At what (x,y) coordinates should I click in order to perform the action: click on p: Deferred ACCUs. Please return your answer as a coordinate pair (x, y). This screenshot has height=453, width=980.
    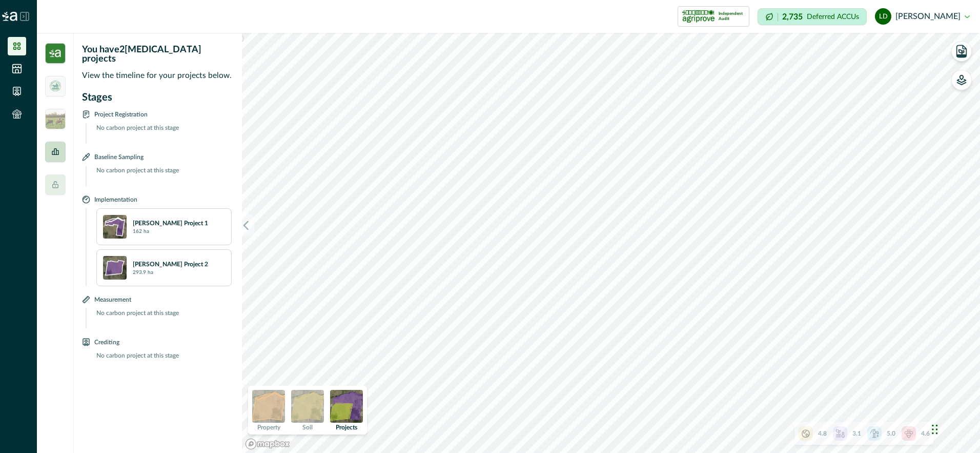
    Looking at the image, I should click on (833, 16).